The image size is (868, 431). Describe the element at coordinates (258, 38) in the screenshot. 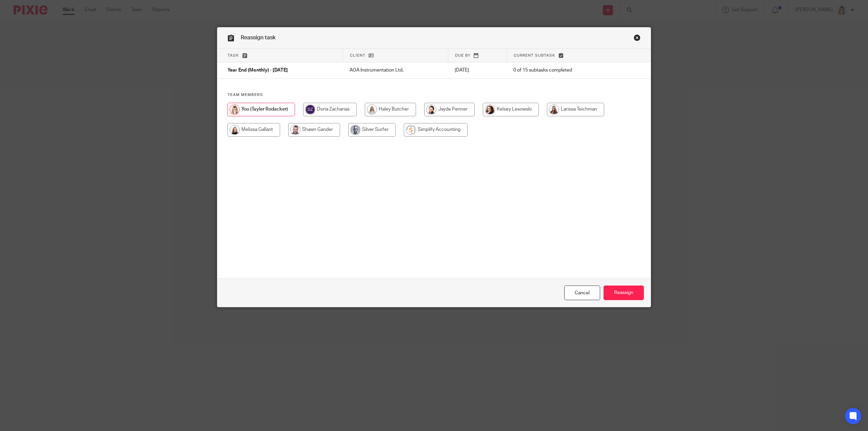

I see `span: Reassign task` at that location.